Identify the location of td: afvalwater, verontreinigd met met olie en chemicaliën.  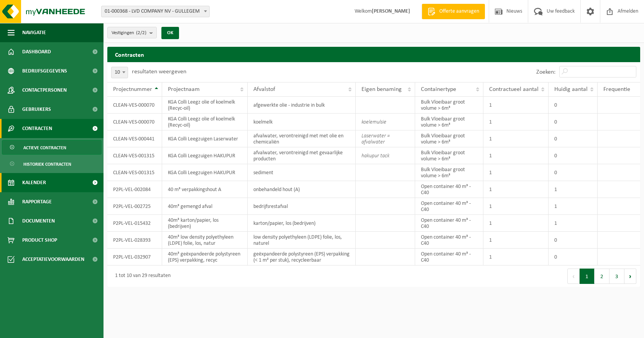
(301, 139).